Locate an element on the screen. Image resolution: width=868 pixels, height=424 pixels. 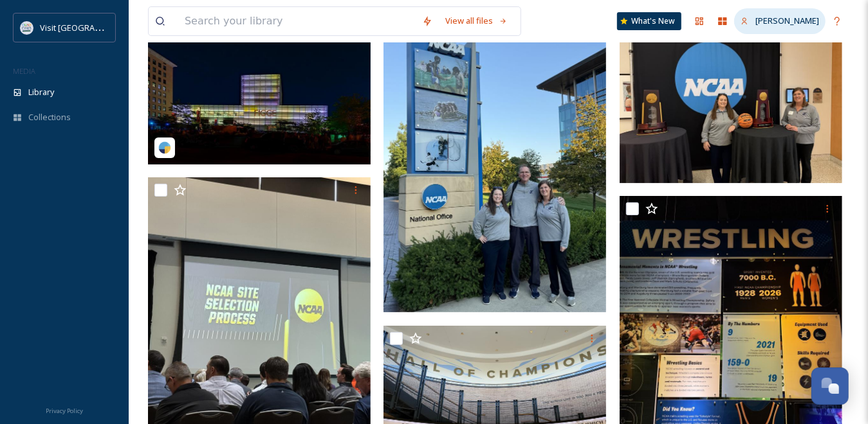
button: Open Chat is located at coordinates (829, 386).